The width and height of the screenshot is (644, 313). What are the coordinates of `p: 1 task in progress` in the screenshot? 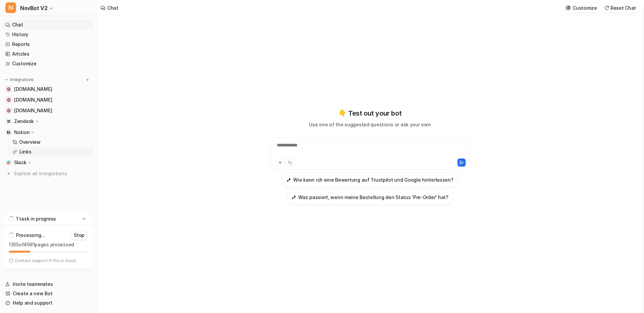 It's located at (36, 219).